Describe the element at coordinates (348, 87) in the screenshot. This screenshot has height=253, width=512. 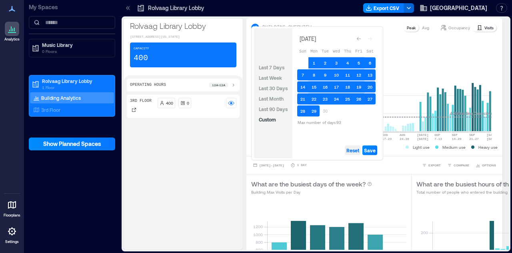
I see `button: 18` at that location.